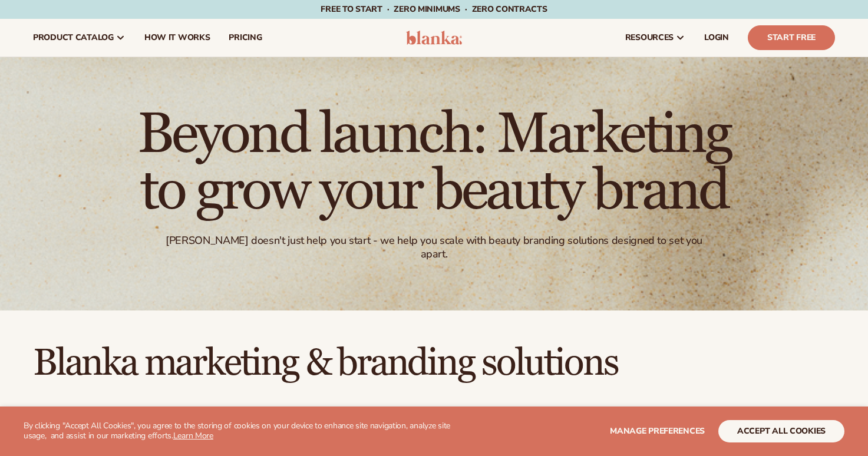 The width and height of the screenshot is (868, 456). What do you see at coordinates (657, 431) in the screenshot?
I see `span: Manage preferences` at bounding box center [657, 431].